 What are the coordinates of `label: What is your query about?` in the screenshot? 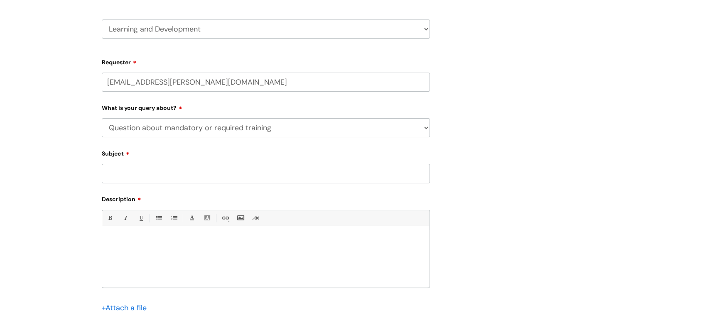 It's located at (266, 107).